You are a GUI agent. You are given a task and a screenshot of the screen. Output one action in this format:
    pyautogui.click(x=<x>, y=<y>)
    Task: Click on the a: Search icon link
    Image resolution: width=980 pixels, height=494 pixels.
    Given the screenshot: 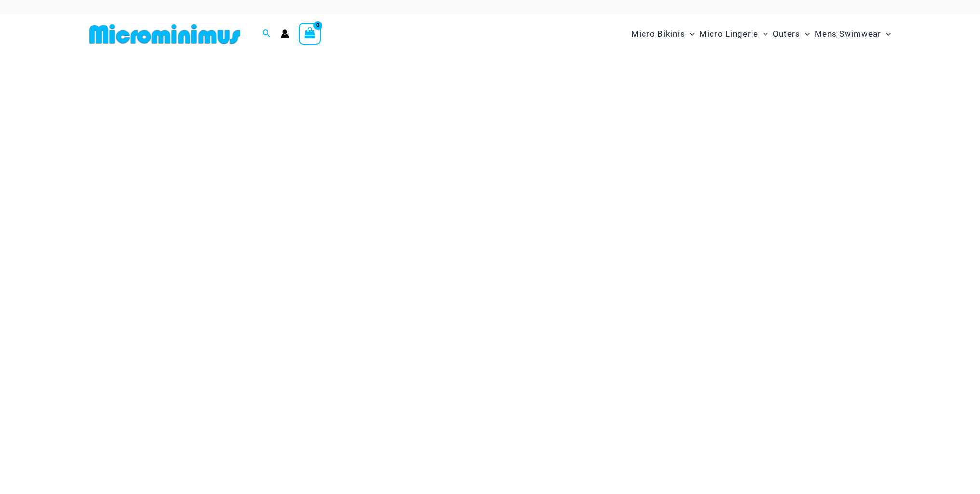 What is the action you would take?
    pyautogui.click(x=267, y=34)
    